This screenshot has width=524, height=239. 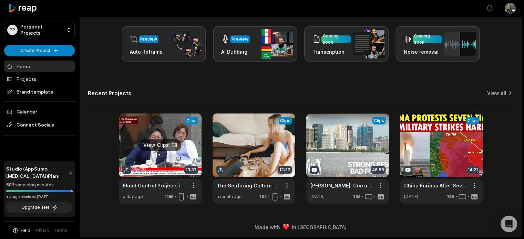 I want to click on div: 586 remaining minutes, so click(x=39, y=185).